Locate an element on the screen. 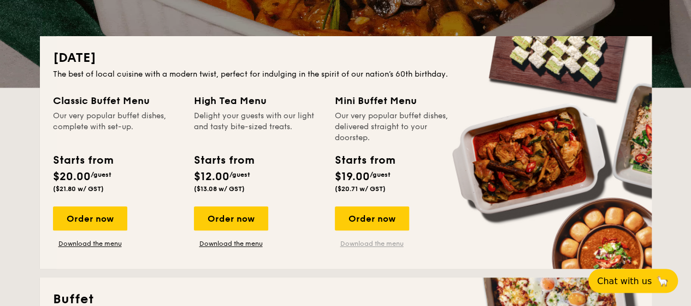 Image resolution: width=691 pixels, height=306 pixels. div: Mini Buffet Menu is located at coordinates (399, 101).